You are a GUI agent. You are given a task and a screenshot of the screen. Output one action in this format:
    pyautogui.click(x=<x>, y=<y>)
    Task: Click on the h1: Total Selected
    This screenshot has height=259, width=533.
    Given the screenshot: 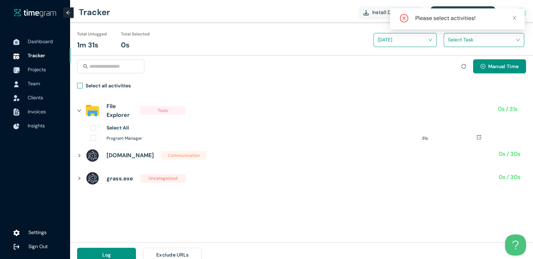 What is the action you would take?
    pyautogui.click(x=135, y=34)
    